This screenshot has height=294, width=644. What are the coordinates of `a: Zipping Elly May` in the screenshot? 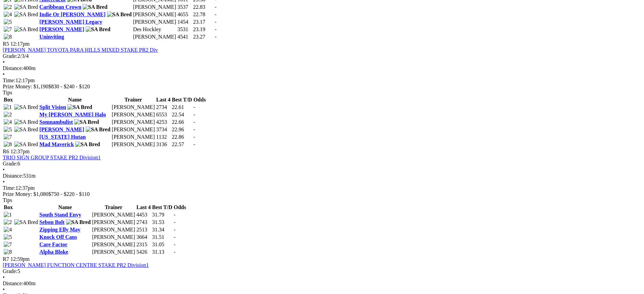 It's located at (60, 230).